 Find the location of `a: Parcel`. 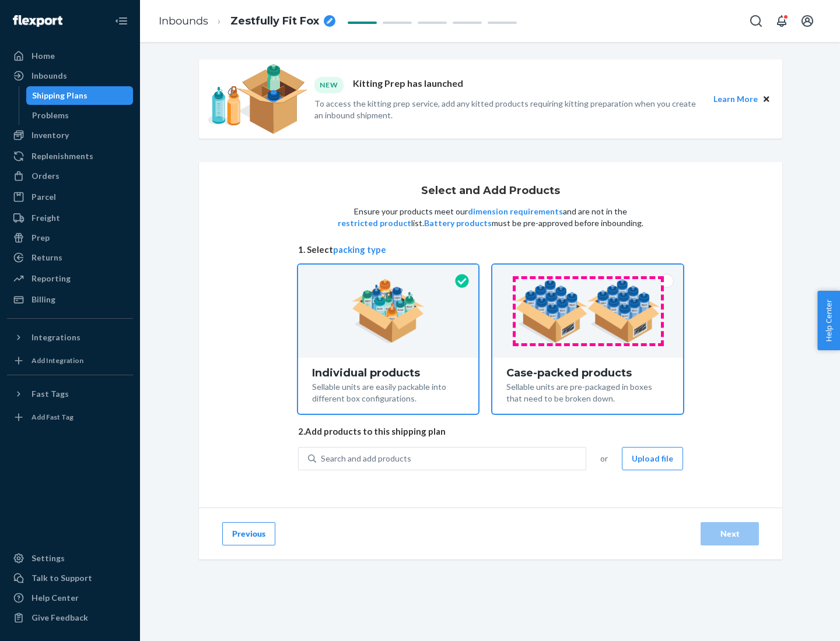

a: Parcel is located at coordinates (70, 198).